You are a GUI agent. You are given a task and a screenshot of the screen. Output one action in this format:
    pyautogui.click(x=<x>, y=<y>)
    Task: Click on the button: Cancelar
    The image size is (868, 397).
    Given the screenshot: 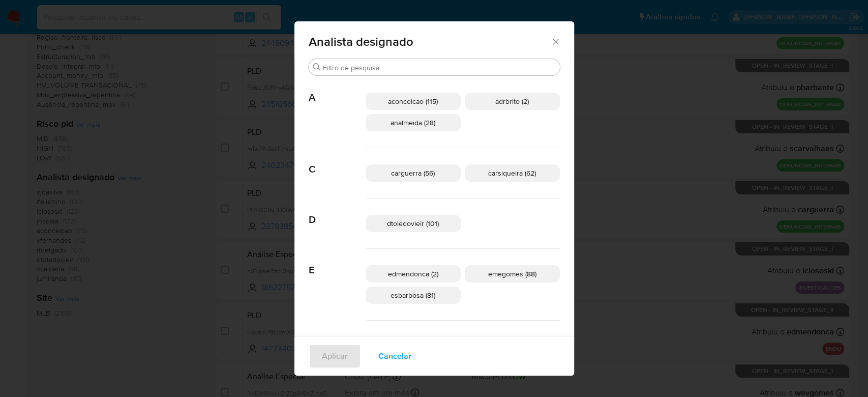 What is the action you would take?
    pyautogui.click(x=395, y=356)
    